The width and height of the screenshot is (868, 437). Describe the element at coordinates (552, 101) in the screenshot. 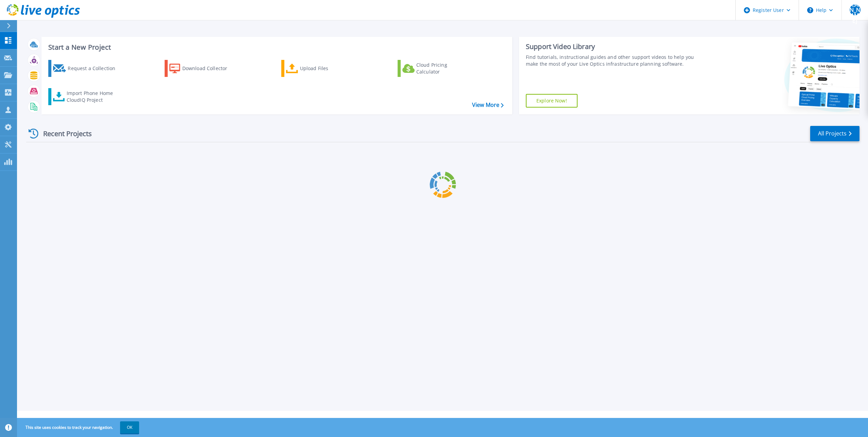

I see `a: Explore Now!` at that location.